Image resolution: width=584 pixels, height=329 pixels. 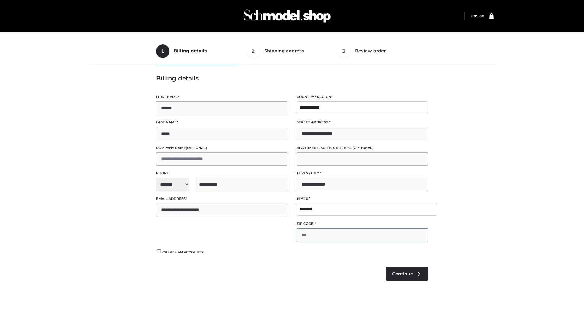 I want to click on label: Last name, so click(x=222, y=122).